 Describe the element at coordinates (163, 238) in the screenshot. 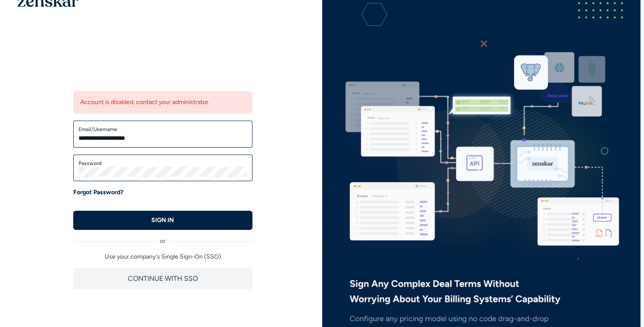

I see `div: or` at that location.